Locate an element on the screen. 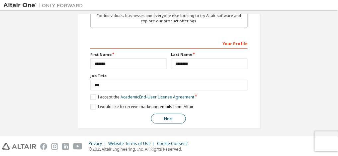  div: Privacy is located at coordinates (98, 143).